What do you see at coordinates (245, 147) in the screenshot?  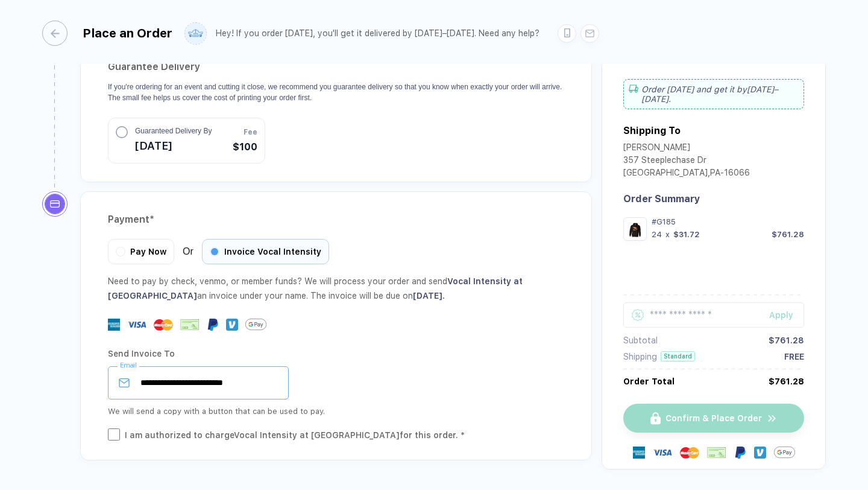 I see `span: $100` at bounding box center [245, 147].